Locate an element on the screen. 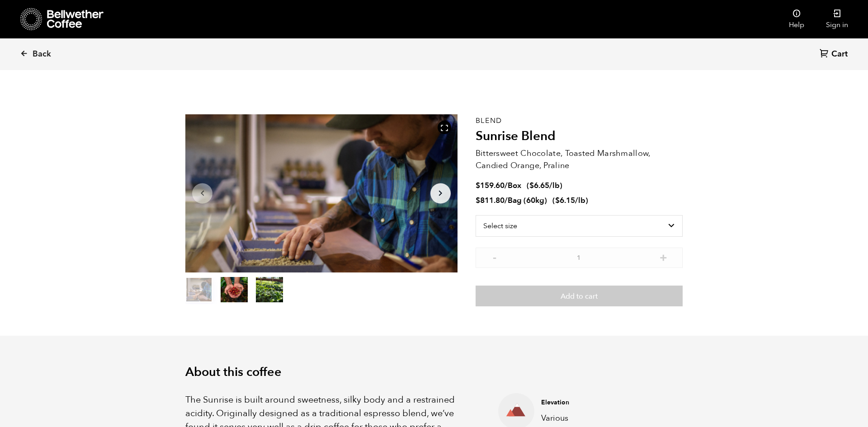 The width and height of the screenshot is (868, 427). bdi: 811.80 is located at coordinates (490, 200).